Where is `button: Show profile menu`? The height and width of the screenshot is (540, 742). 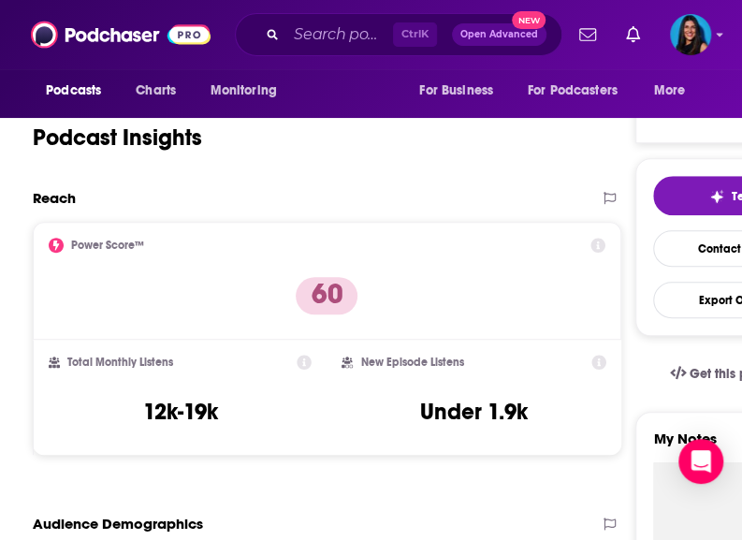 button: Show profile menu is located at coordinates (691, 35).